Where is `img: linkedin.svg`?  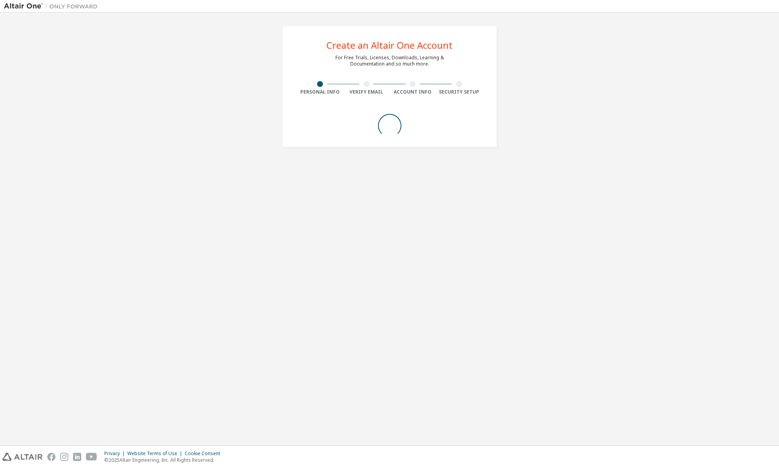
img: linkedin.svg is located at coordinates (77, 457).